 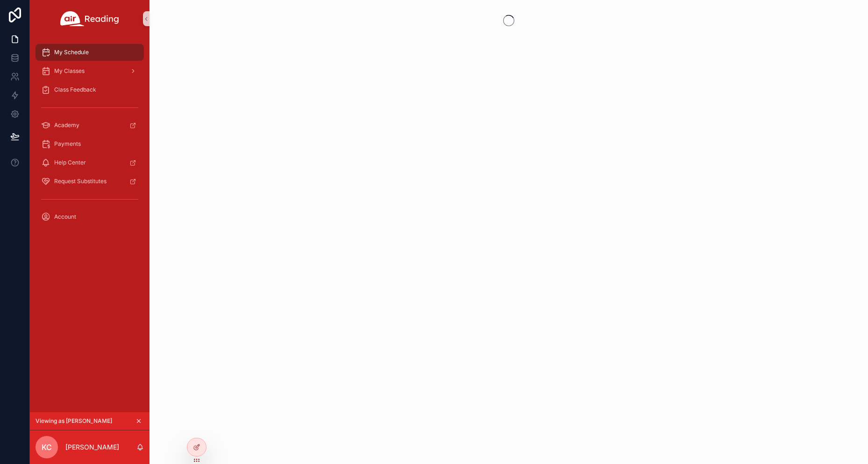 I want to click on a: My Schedule, so click(x=89, y=52).